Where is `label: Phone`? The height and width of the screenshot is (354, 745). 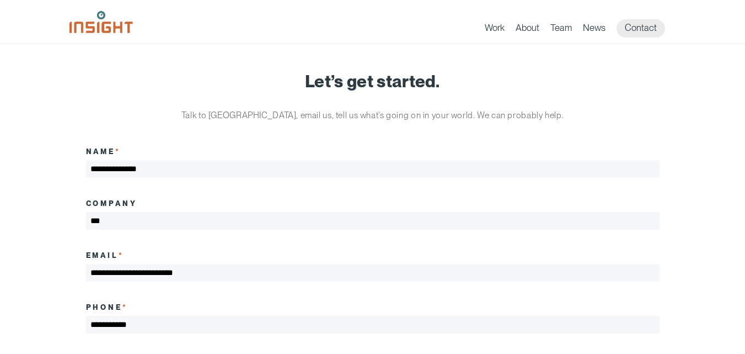
label: Phone is located at coordinates (107, 307).